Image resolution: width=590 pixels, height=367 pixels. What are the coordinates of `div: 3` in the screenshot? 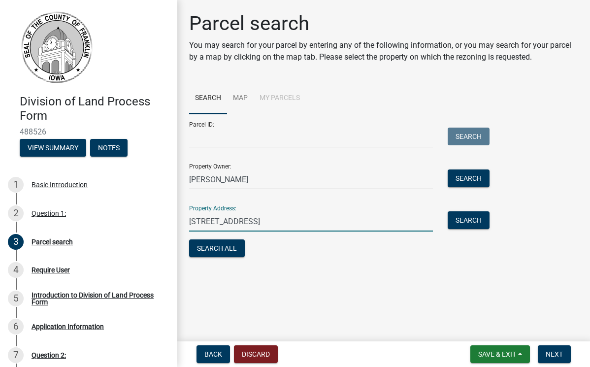 It's located at (16, 242).